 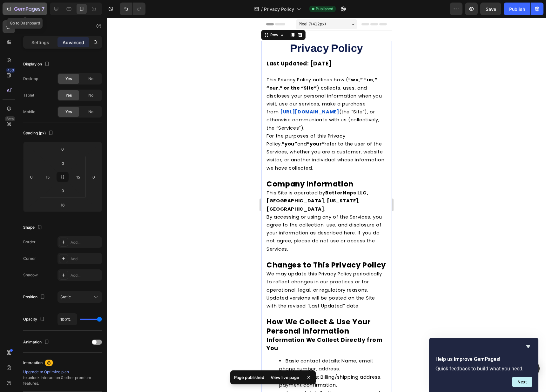 What do you see at coordinates (69, 363) in the screenshot?
I see `span: Order details: Billing/shipping address, payment confirmation.` at bounding box center [69, 363].